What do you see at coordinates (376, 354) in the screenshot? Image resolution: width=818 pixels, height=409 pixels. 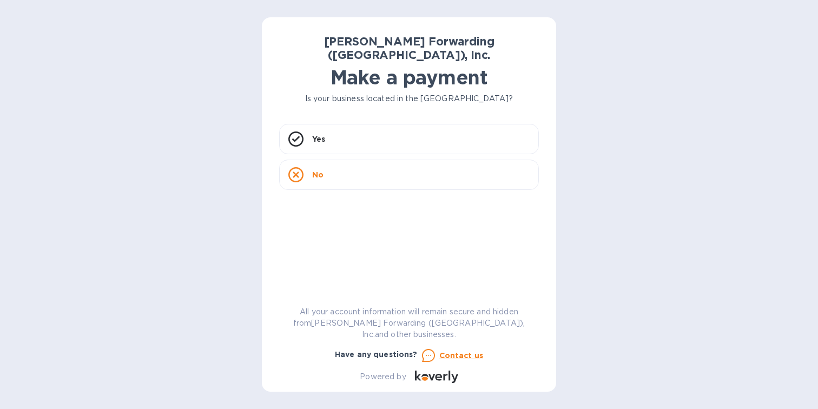 I see `b: Have any questions?` at bounding box center [376, 354].